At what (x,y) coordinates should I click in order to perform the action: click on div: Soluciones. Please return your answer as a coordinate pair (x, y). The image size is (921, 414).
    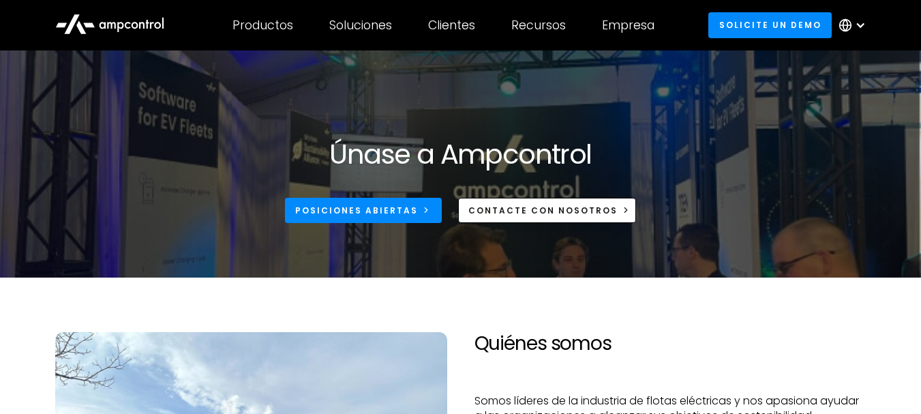
    Looking at the image, I should click on (361, 25).